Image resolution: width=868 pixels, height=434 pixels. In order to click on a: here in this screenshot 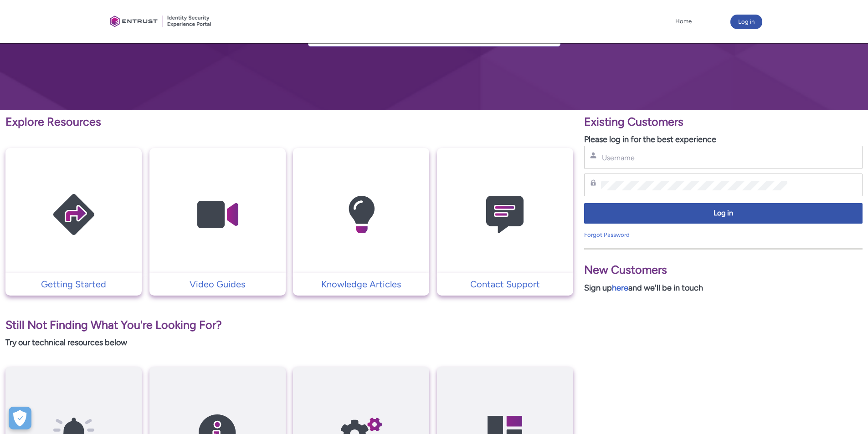, I will do `click(620, 288)`.